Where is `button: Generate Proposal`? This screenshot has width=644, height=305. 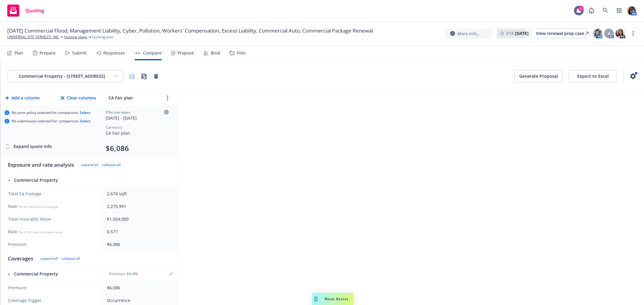 button: Generate Proposal is located at coordinates (539, 76).